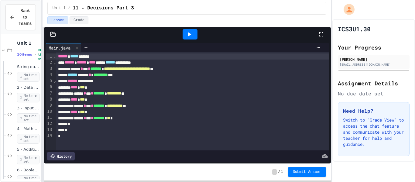 The height and width of the screenshot is (182, 415). I want to click on span: Back to Teams, so click(25, 17).